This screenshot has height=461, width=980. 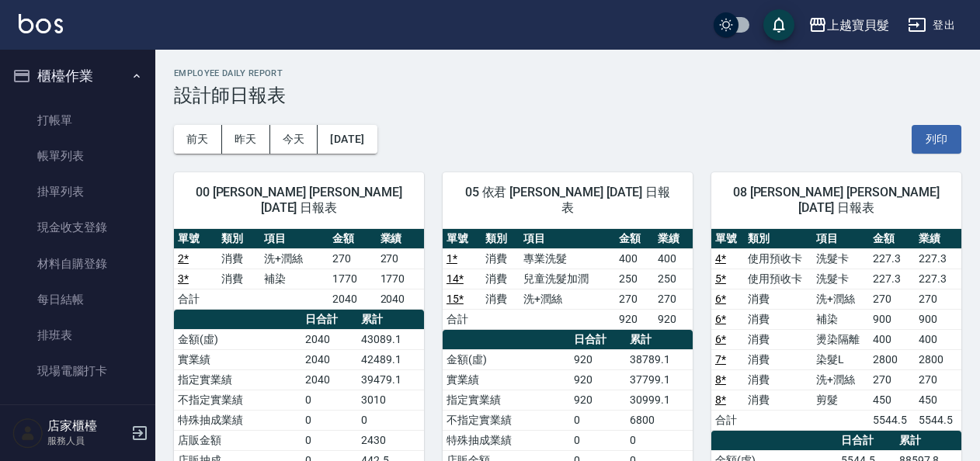 I want to click on td: 特殊抽成業績, so click(x=507, y=440).